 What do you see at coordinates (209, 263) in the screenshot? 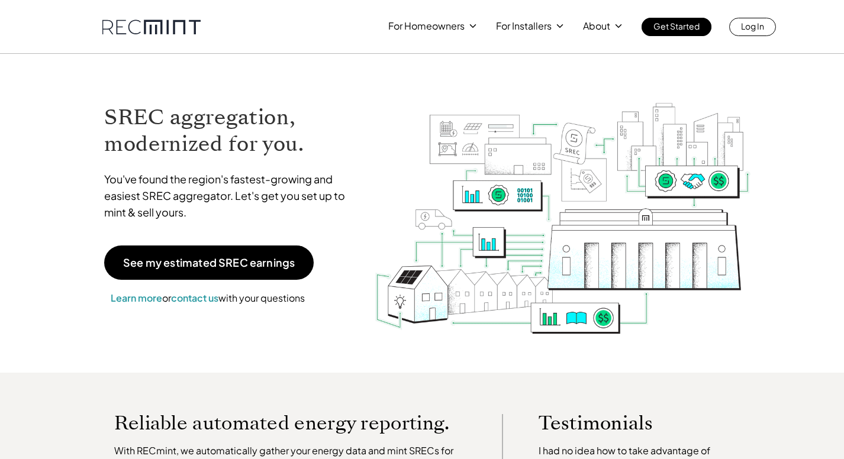
I see `p: See my estimated SREC earnings` at bounding box center [209, 263].